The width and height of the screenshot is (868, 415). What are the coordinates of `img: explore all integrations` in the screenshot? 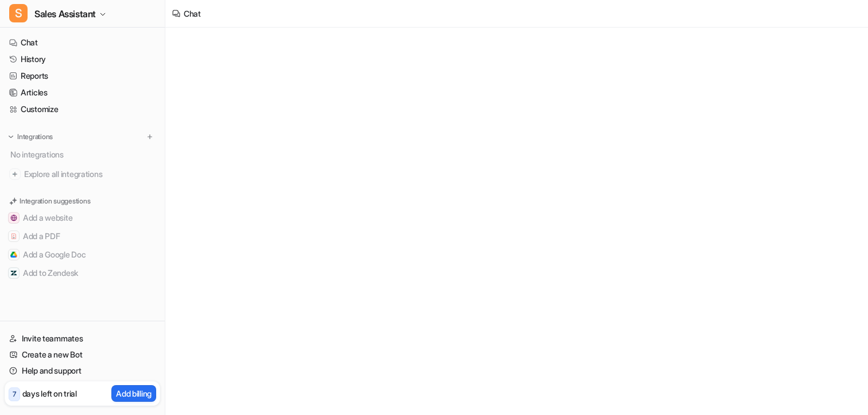 It's located at (15, 174).